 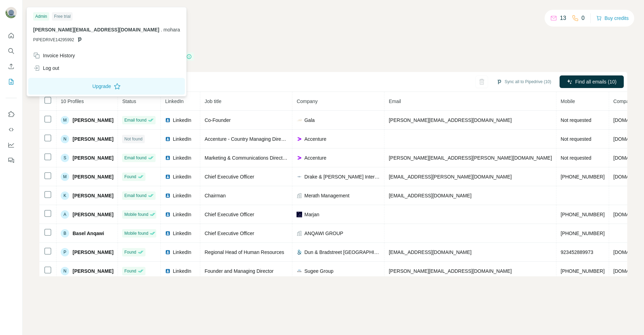 What do you see at coordinates (11, 67) in the screenshot?
I see `button: Enrich CSV` at bounding box center [11, 67].